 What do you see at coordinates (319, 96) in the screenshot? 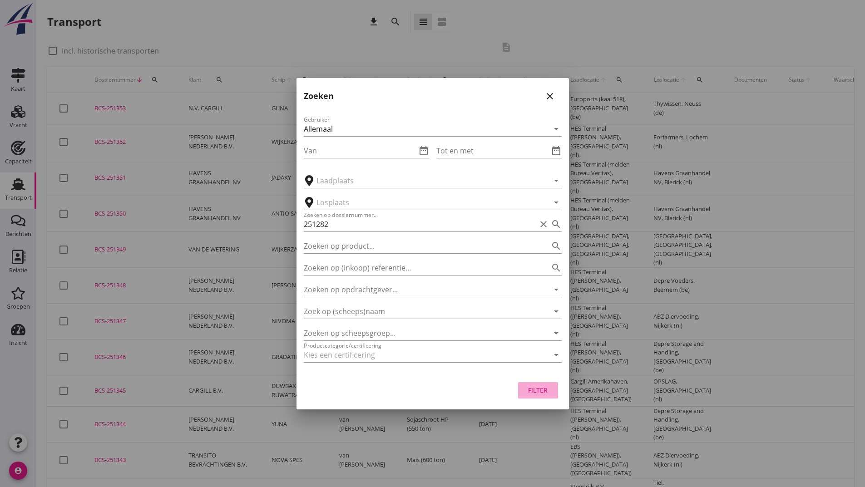
I see `h2: Zoeken` at bounding box center [319, 96].